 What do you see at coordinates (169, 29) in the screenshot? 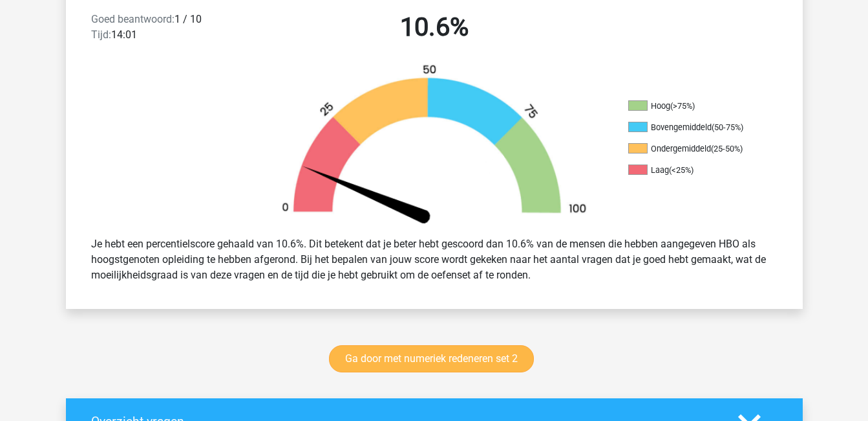
I see `div: 1 / 10 14:01` at bounding box center [169, 29].